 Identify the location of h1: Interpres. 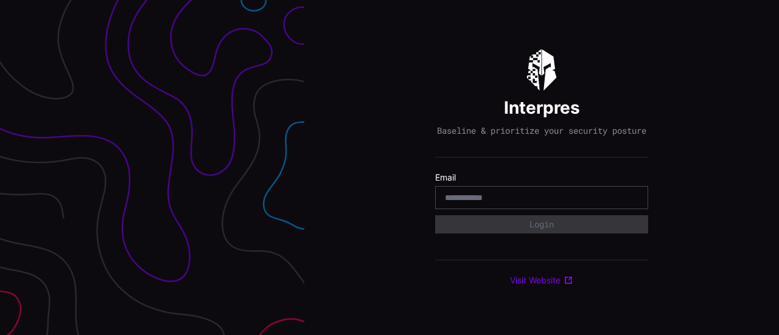
(542, 108).